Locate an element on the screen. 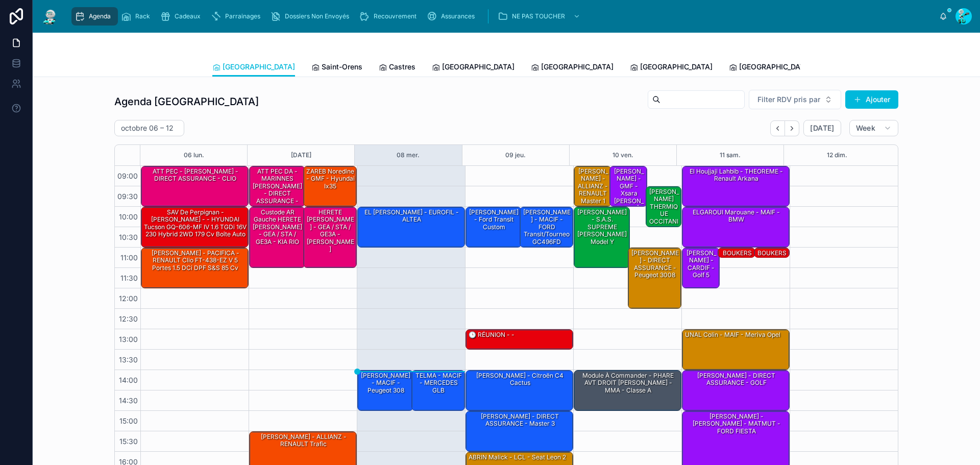  div: 🕒 RÉUNION - - is located at coordinates (519, 339).